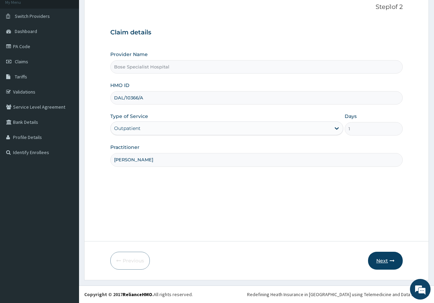  I want to click on span: Dashboard, so click(26, 31).